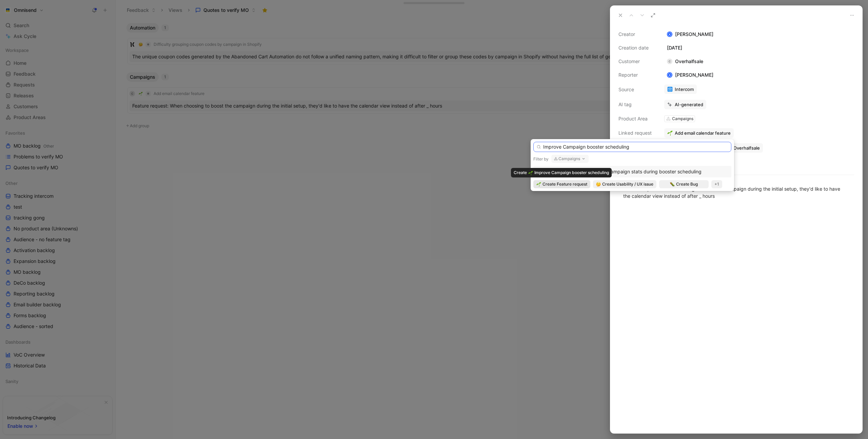  Describe the element at coordinates (633, 147) in the screenshot. I see `input: Search...` at that location.